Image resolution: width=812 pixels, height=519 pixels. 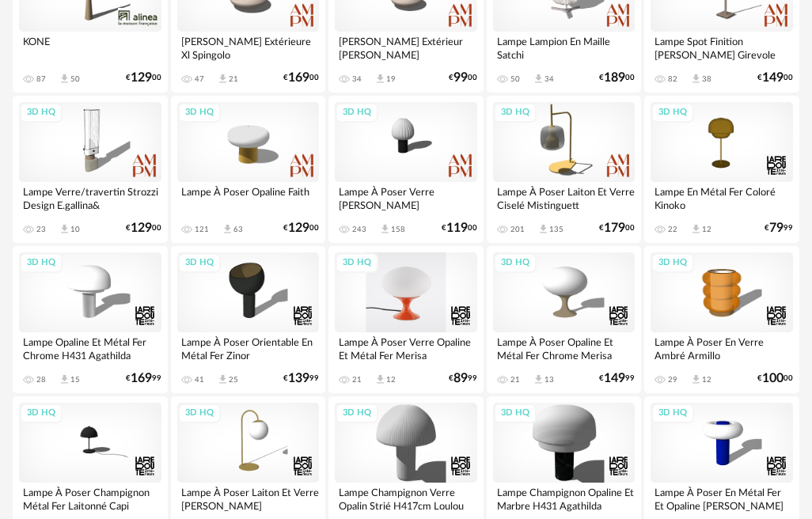 What do you see at coordinates (565, 320) in the screenshot?
I see `a: 3D HQ Lampe À Poser Opaline Et Métal Fer Chrome Merisa 21 Download icon 13 €14999` at bounding box center [565, 320].